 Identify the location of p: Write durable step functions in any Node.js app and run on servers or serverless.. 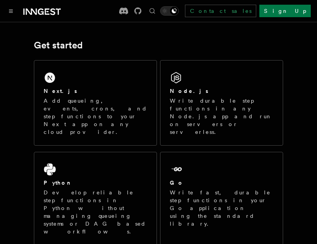
(222, 116).